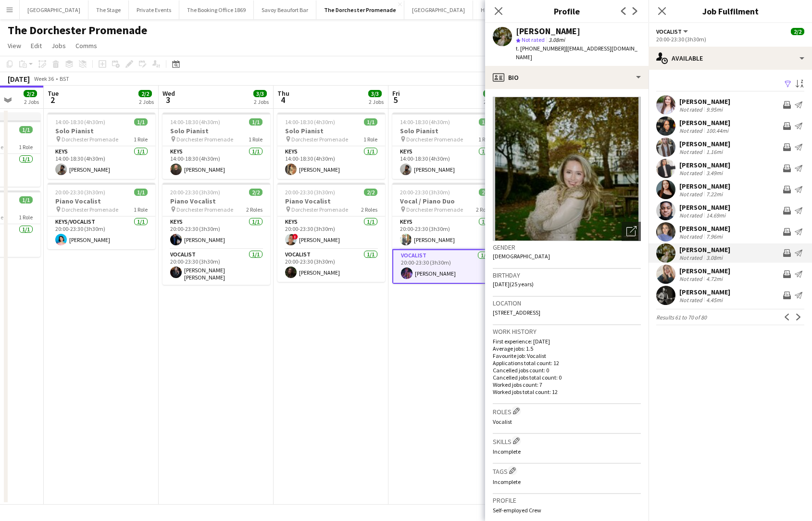 Image resolution: width=812 pixels, height=521 pixels. Describe the element at coordinates (36, 46) in the screenshot. I see `a: Edit` at that location.